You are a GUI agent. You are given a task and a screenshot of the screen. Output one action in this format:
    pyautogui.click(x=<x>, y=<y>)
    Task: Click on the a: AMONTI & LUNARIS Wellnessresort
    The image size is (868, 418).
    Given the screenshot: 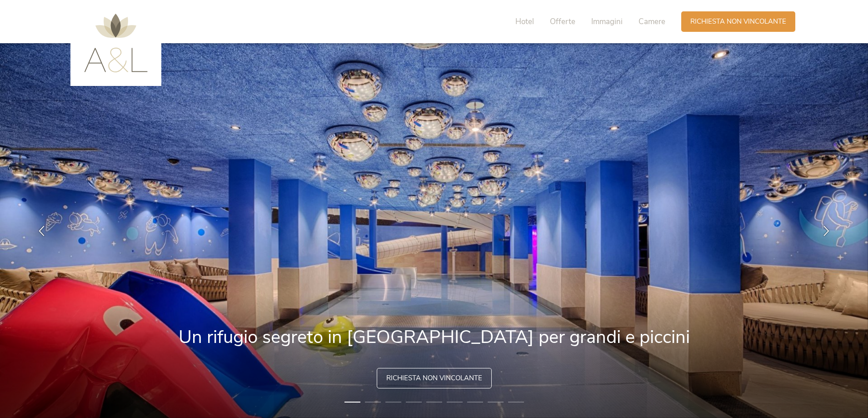 What is the action you would take?
    pyautogui.click(x=116, y=43)
    